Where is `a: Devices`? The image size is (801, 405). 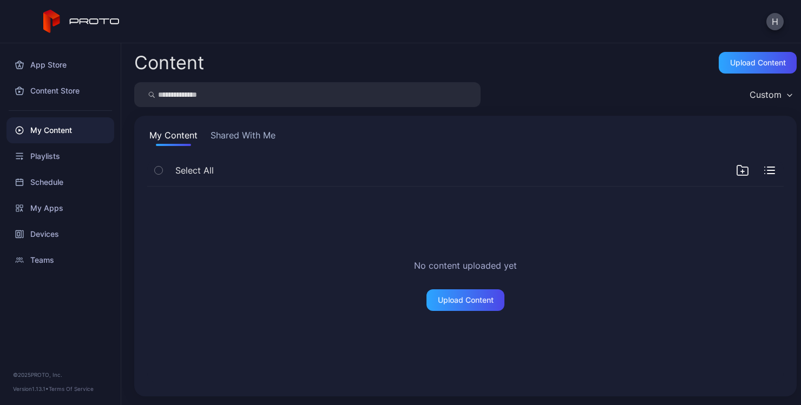
a: Devices is located at coordinates (60, 234).